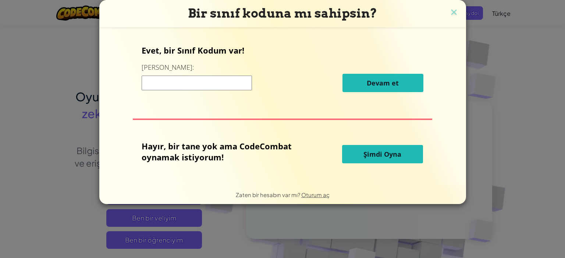  What do you see at coordinates (454, 13) in the screenshot?
I see `img: close icon` at bounding box center [454, 13].